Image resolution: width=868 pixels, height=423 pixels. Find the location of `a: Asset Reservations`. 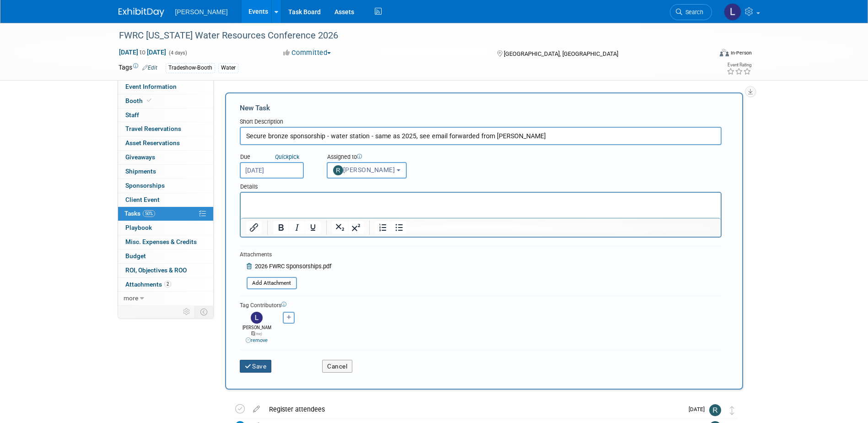

a: Asset Reservations is located at coordinates (165, 144).